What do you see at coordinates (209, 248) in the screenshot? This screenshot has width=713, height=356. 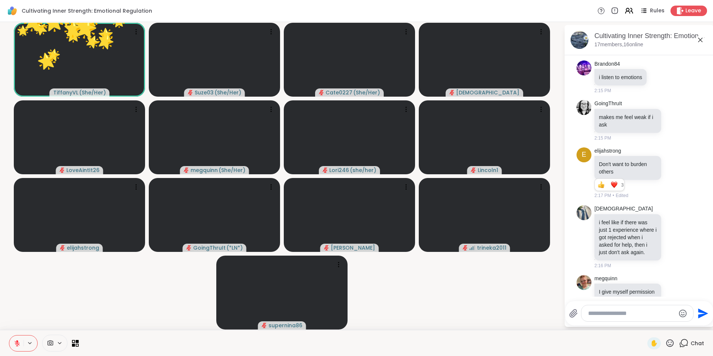 I see `span: GoingThruIt` at bounding box center [209, 248].